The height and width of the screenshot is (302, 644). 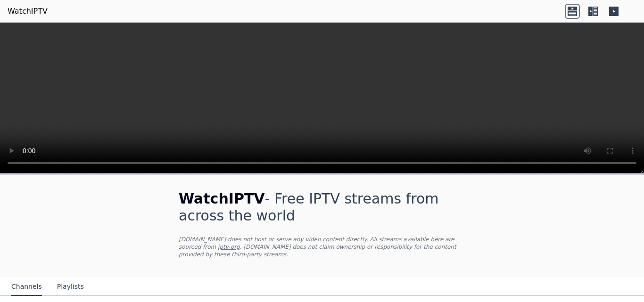 I want to click on button: Playlists, so click(x=70, y=288).